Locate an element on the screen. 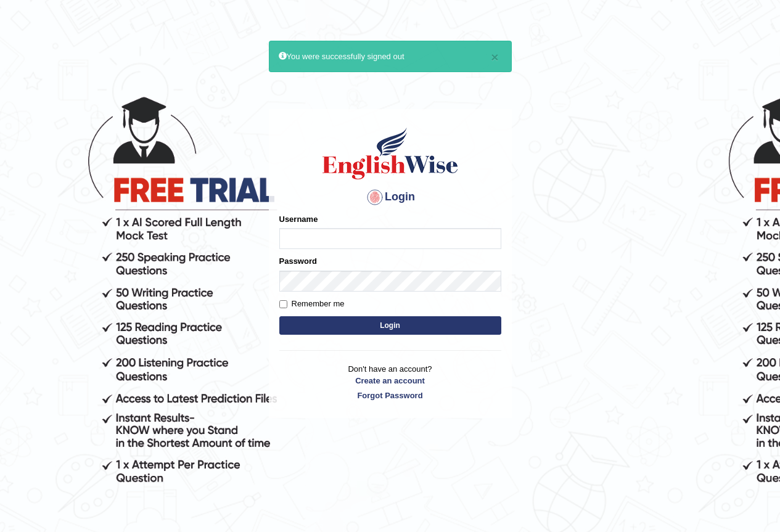 The width and height of the screenshot is (780, 532). label: Password is located at coordinates (298, 261).